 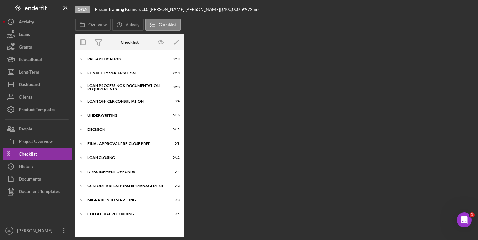 I want to click on div: Grants, so click(x=25, y=48).